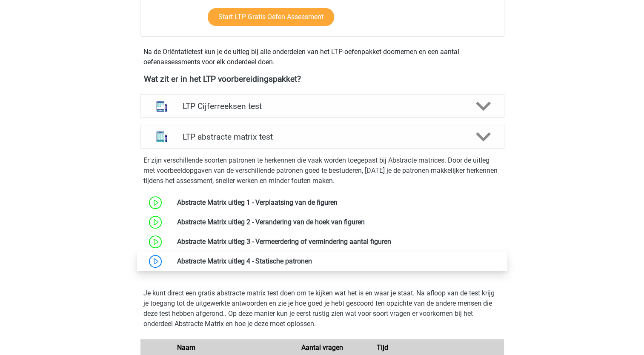 This screenshot has height=355, width=644. Describe the element at coordinates (231, 348) in the screenshot. I see `div: Naam` at that location.